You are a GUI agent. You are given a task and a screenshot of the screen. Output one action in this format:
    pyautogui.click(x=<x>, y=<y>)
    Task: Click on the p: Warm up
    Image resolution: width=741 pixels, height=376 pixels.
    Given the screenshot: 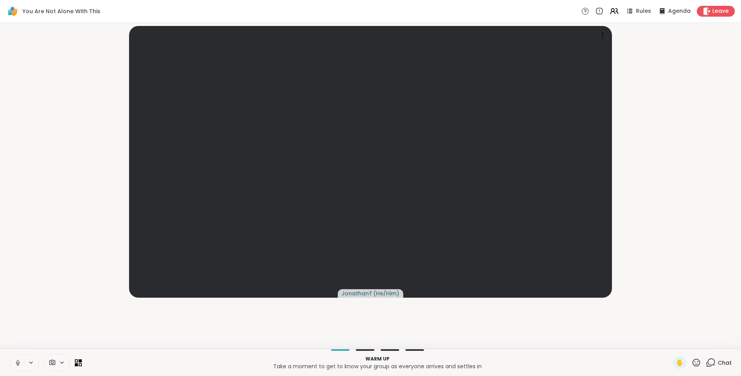 What is the action you would take?
    pyautogui.click(x=377, y=359)
    